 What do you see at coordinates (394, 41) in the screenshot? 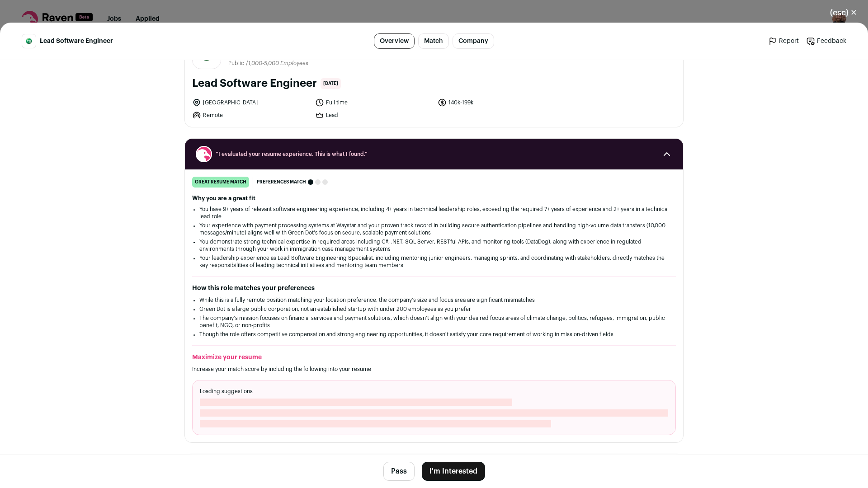
I see `a: Overview` at bounding box center [394, 41].